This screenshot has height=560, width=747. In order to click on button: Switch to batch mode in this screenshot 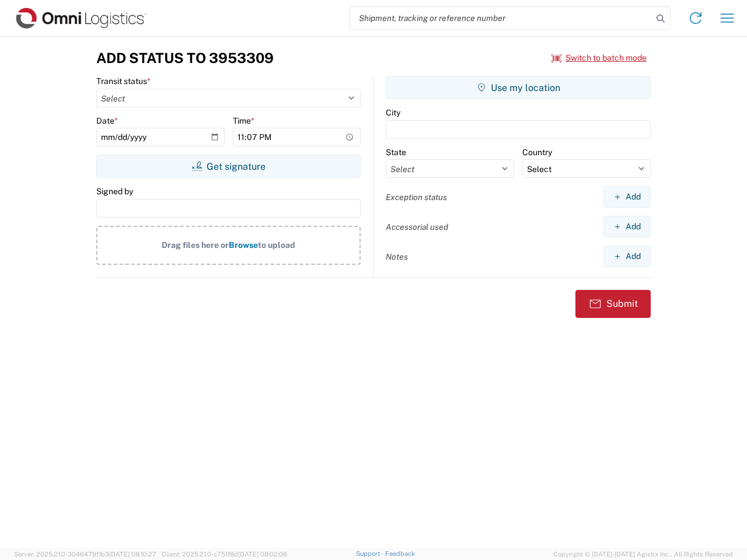, I will do `click(598, 58)`.